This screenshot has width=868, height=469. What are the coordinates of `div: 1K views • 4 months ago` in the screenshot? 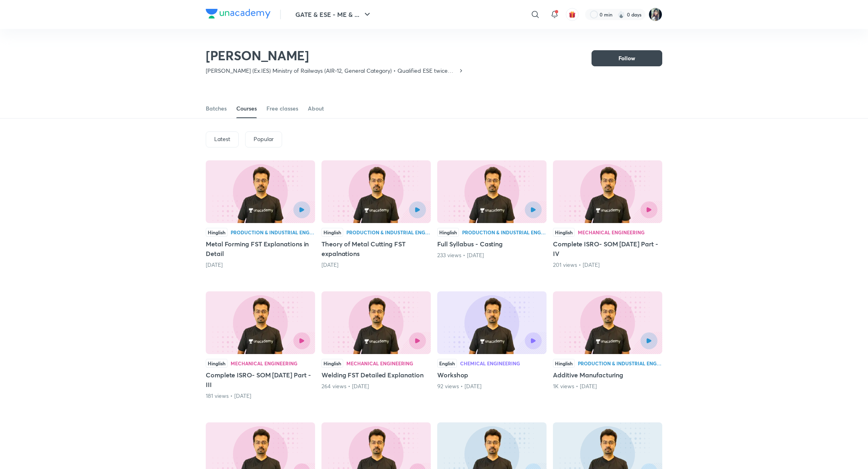 It's located at (608, 386).